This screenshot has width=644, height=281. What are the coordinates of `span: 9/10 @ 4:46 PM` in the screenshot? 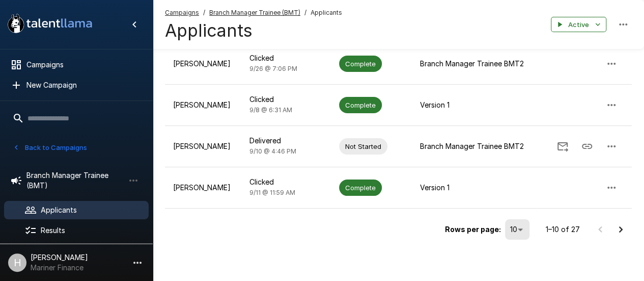 It's located at (273, 151).